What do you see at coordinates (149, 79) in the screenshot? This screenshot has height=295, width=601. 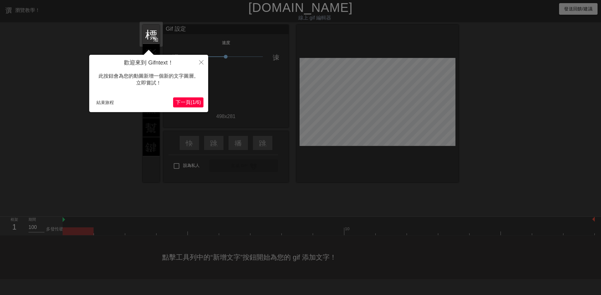 I see `font: 此按鈕會為您的動圖新增一個新的文字圖層。立即嘗試！` at bounding box center [149, 79].